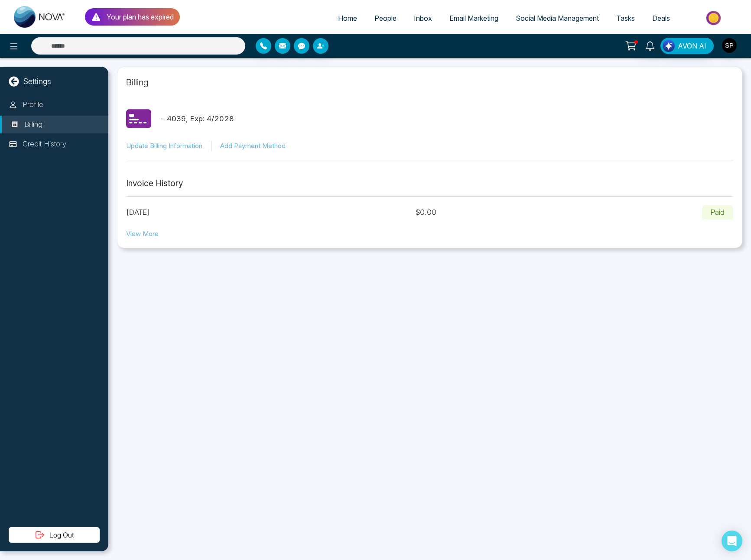  I want to click on p: Your plan has expired, so click(140, 17).